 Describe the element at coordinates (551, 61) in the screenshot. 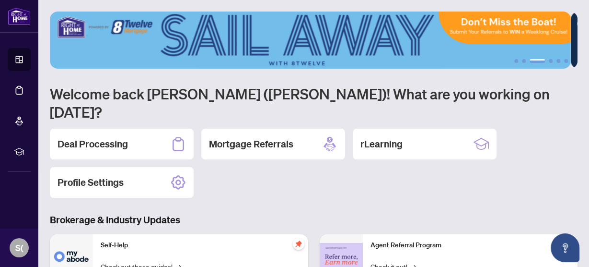

I see `button: 4` at that location.